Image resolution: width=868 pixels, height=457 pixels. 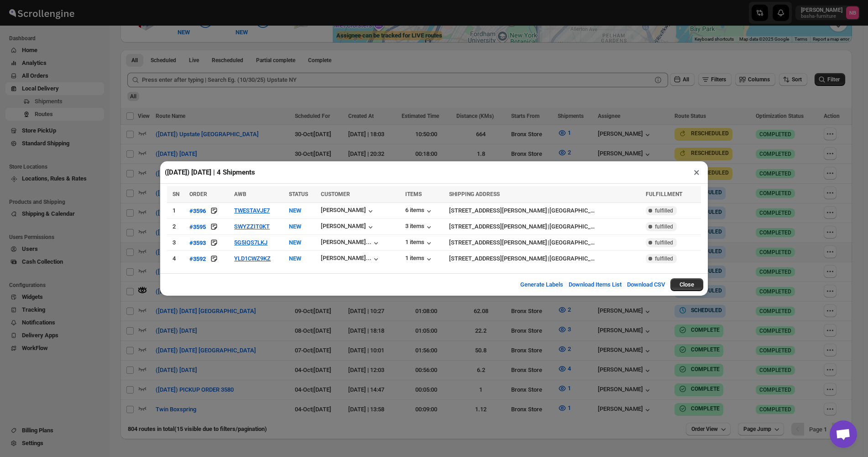 What do you see at coordinates (177, 226) in the screenshot?
I see `td: 2` at bounding box center [177, 226].